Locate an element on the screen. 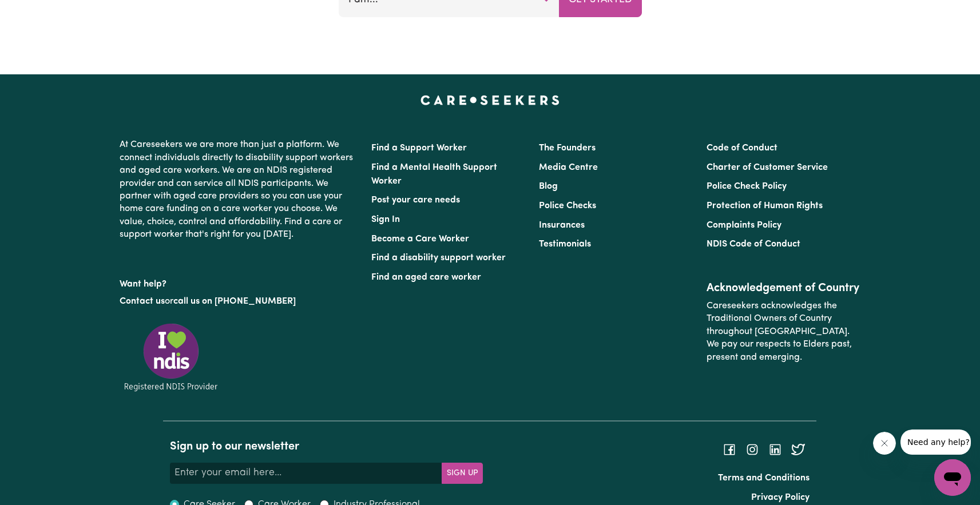 This screenshot has width=980, height=505. a: Follow Careseekers on Twitter is located at coordinates (798, 449).